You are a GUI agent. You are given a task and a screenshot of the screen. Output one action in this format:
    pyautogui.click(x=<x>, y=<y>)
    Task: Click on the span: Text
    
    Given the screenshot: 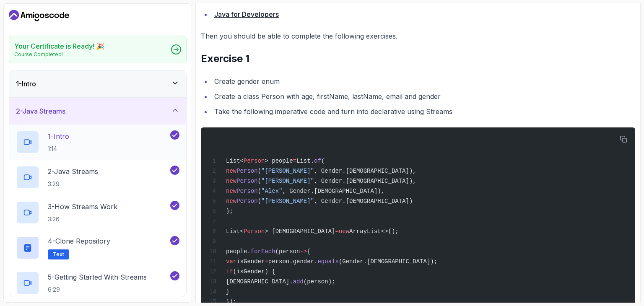 What is the action you would take?
    pyautogui.click(x=58, y=255)
    